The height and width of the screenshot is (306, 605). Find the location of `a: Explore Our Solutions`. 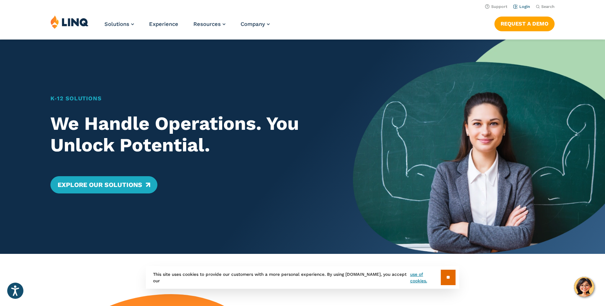

a: Explore Our Solutions is located at coordinates (104, 185).